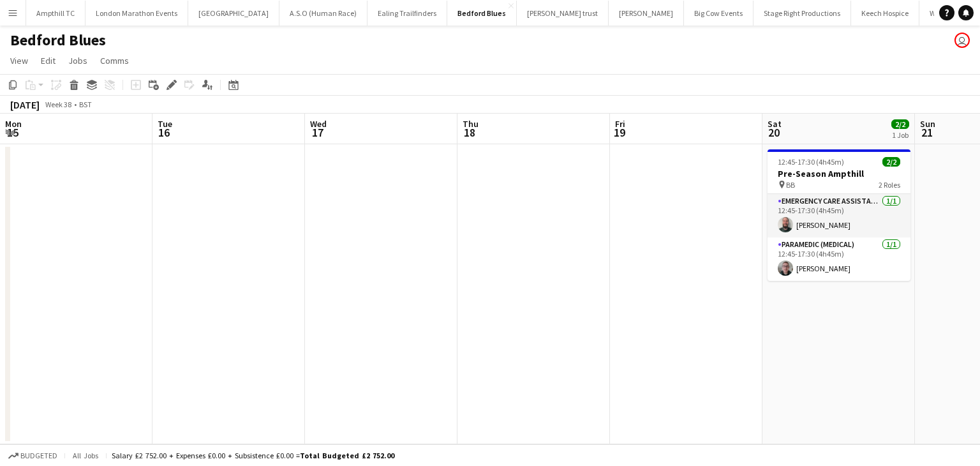 The height and width of the screenshot is (466, 980). Describe the element at coordinates (115, 61) in the screenshot. I see `a: Comms` at that location.